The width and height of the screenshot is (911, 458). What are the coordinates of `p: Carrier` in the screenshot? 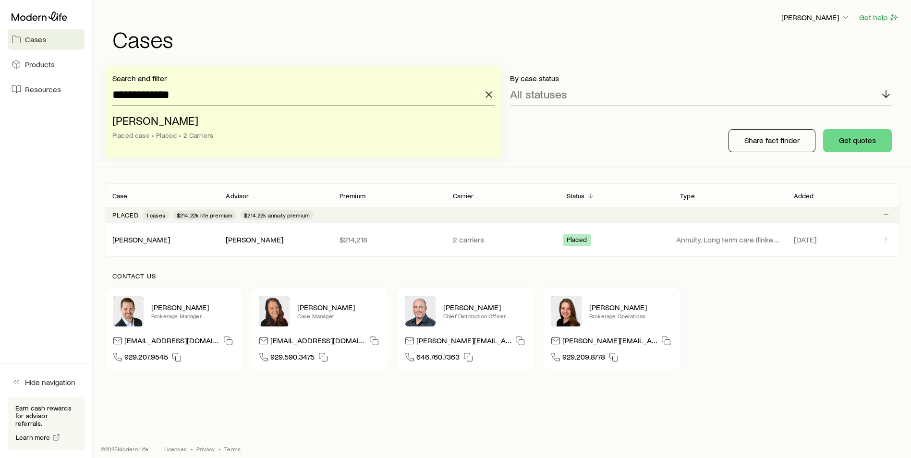 It's located at (463, 196).